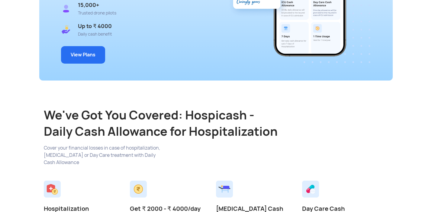 This screenshot has width=432, height=212. I want to click on img: ic_hand_coin.svg, so click(66, 30).